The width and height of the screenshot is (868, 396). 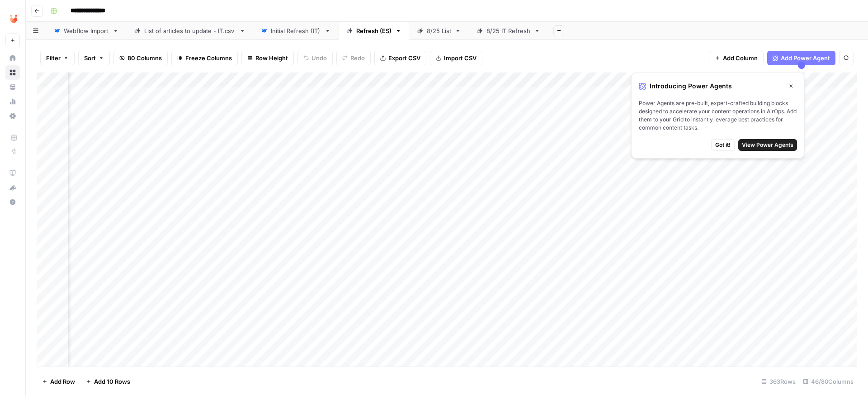 I want to click on span: Row Height, so click(x=272, y=58).